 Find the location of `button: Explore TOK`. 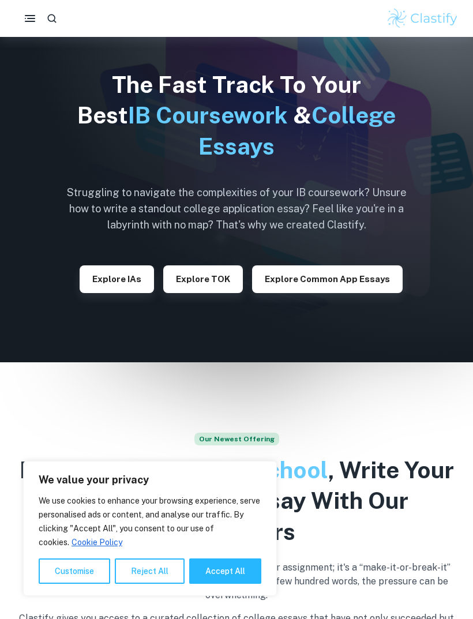

button: Explore TOK is located at coordinates (203, 279).